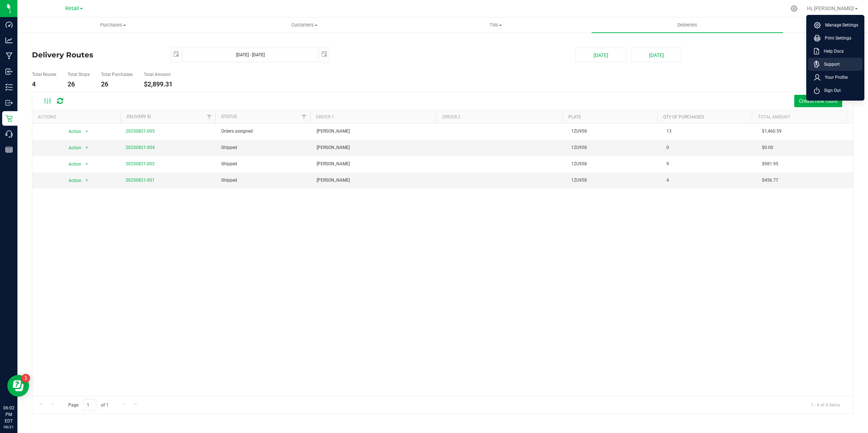 The height and width of the screenshot is (433, 868). Describe the element at coordinates (496, 25) in the screenshot. I see `span: Tills` at that location.